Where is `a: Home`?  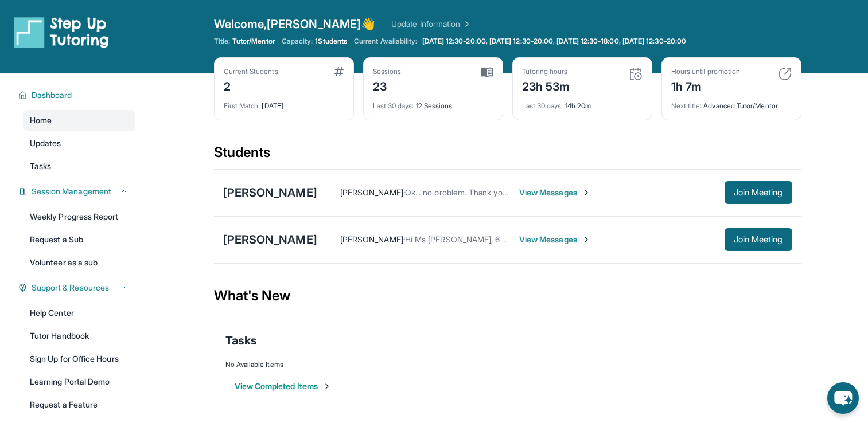
a: Home is located at coordinates (79, 120).